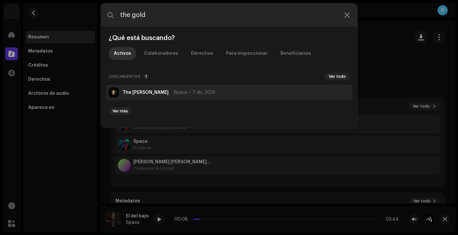 This screenshot has width=458, height=235. What do you see at coordinates (122, 54) in the screenshot?
I see `div: Activos` at bounding box center [122, 54].